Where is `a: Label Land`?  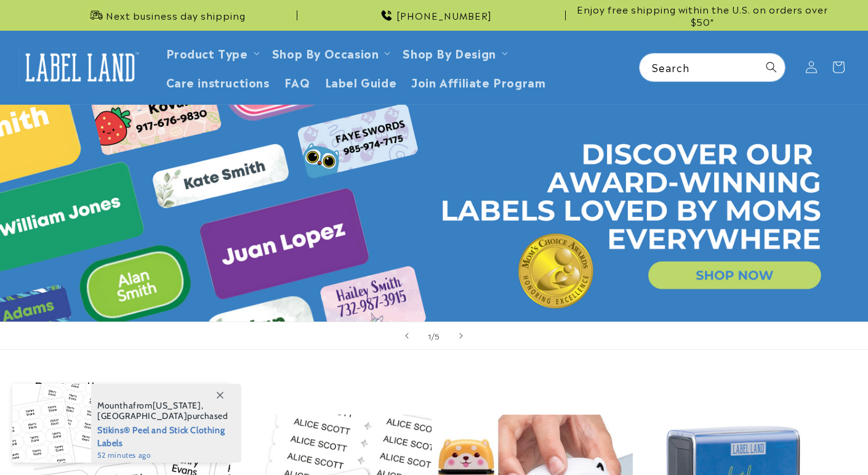 a: Label Land is located at coordinates (80, 67).